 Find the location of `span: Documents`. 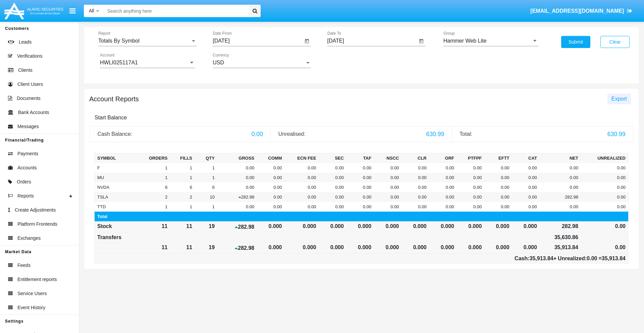

span: Documents is located at coordinates (28, 98).